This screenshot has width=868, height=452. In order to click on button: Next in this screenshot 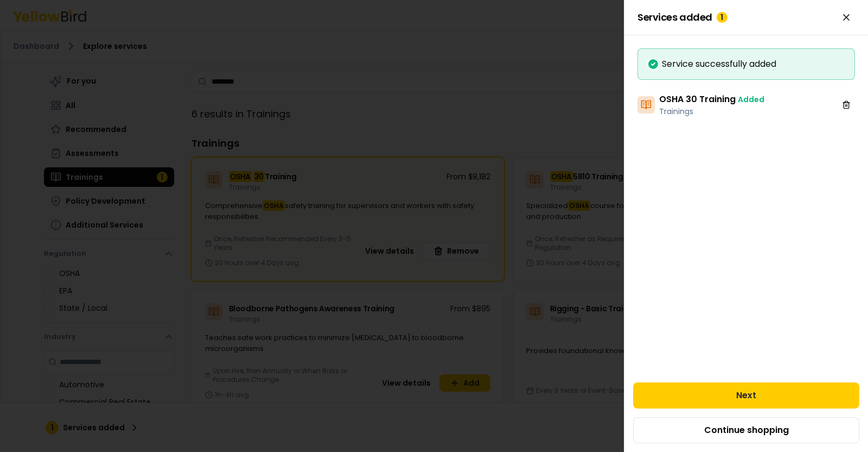, I will do `click(746, 395)`.